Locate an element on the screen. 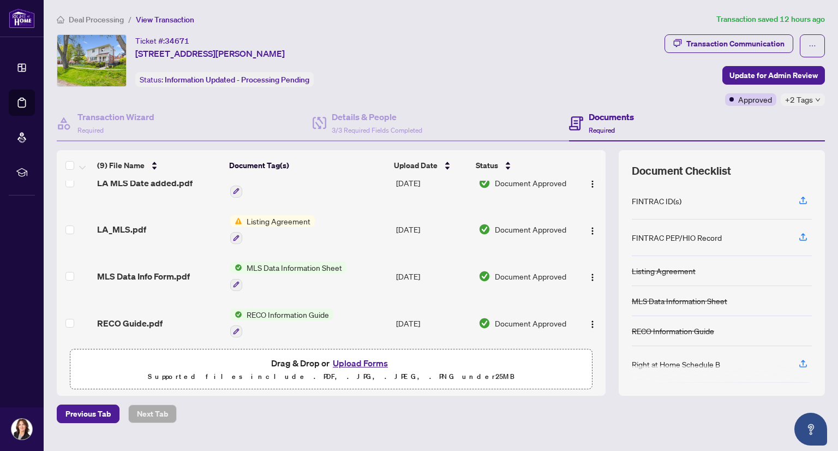 The width and height of the screenshot is (838, 451). span: MLS Data Information Sheet is located at coordinates (294, 267).